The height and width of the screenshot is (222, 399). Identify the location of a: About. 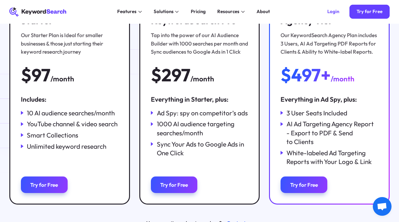
(263, 12).